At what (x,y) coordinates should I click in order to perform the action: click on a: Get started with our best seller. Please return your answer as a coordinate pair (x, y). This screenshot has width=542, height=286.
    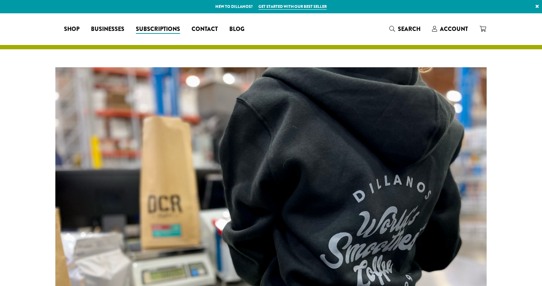
    Looking at the image, I should click on (293, 6).